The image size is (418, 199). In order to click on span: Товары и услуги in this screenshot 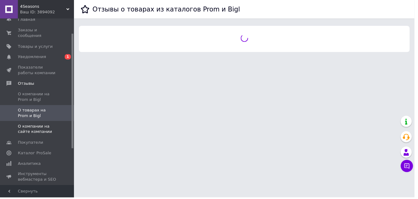, I will do `click(35, 47)`.